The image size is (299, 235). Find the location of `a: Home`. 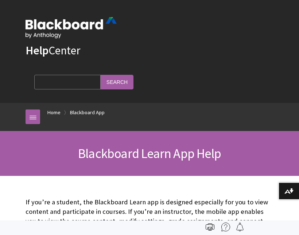

a: Home is located at coordinates (54, 112).